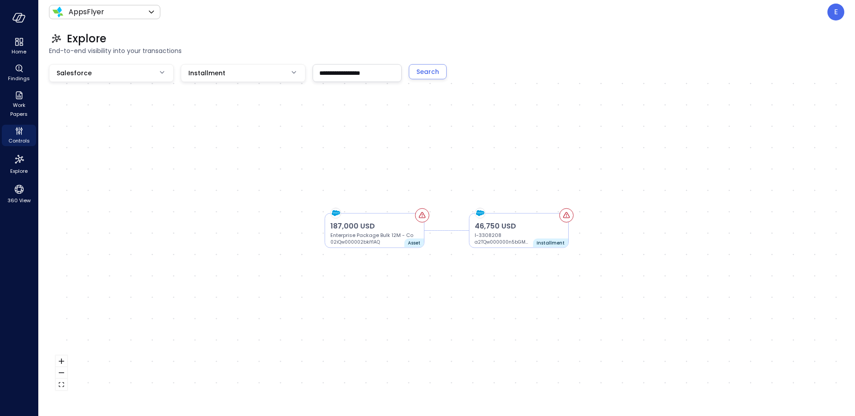 The image size is (855, 416). I want to click on span: Installment, so click(207, 73).